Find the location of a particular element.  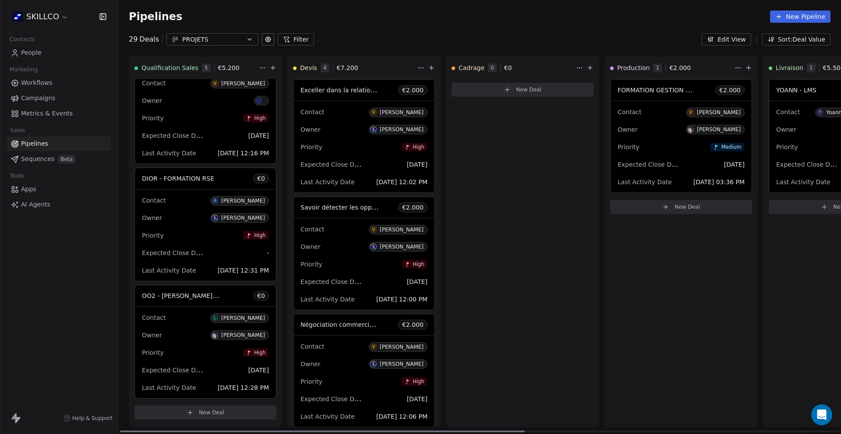

span: Exceller dans la relation client : comprendre et dépasser les attentes is located at coordinates (406, 90).